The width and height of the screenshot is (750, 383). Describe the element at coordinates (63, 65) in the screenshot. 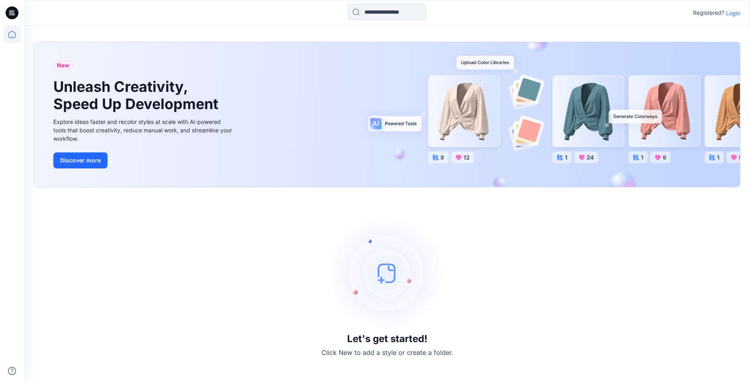

I see `span: New` at that location.